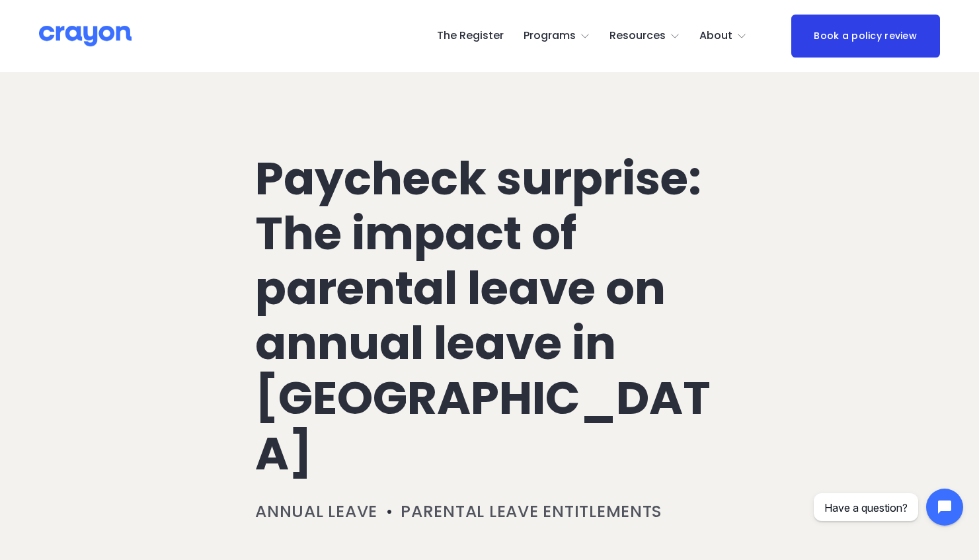  What do you see at coordinates (85, 36) in the screenshot?
I see `img: Crayon` at bounding box center [85, 36].